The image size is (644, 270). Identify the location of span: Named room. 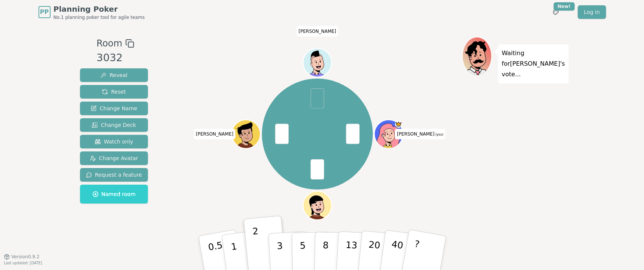
(114, 194).